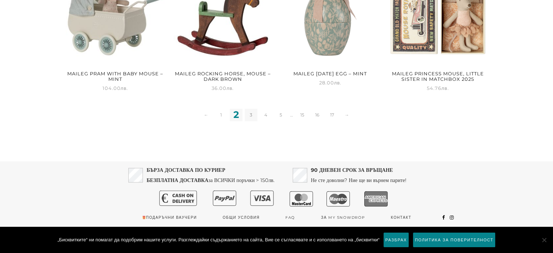  I want to click on span: 2, so click(236, 115).